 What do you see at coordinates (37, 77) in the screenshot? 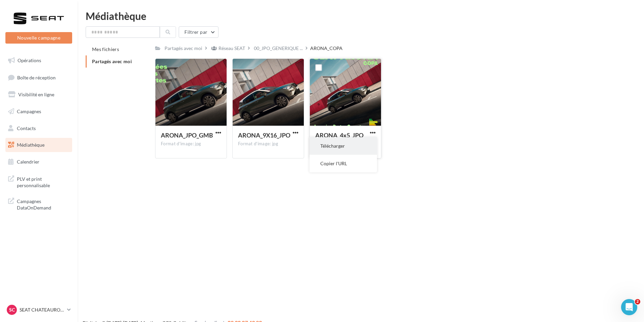
I see `span: Boîte de réception` at bounding box center [37, 77].